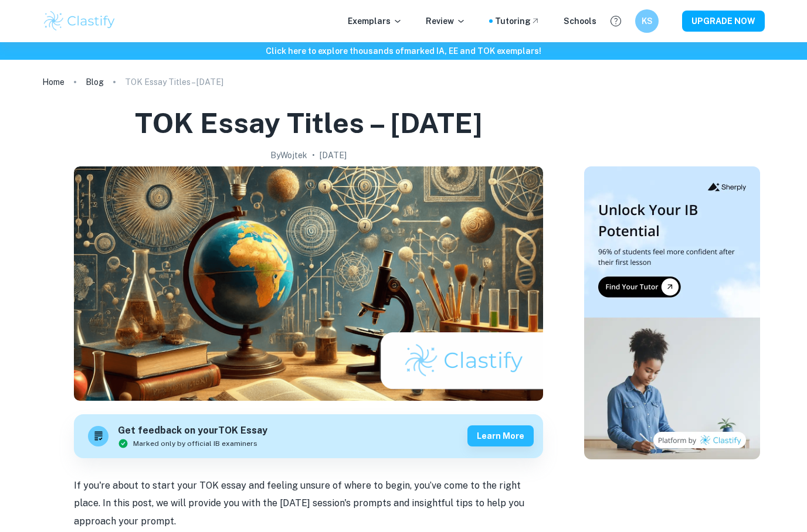 This screenshot has width=807, height=532. What do you see at coordinates (672, 313) in the screenshot?
I see `a: Thumbnail` at bounding box center [672, 313].